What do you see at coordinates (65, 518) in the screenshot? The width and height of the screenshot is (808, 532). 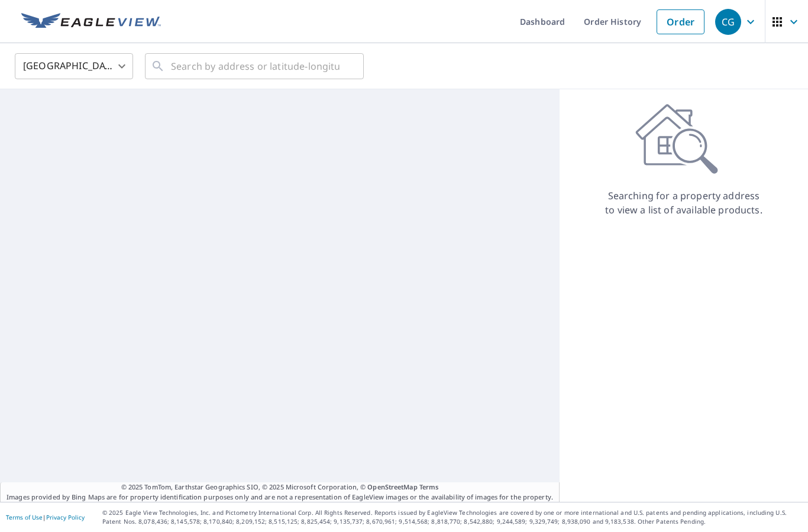 I see `a: Privacy Policy` at bounding box center [65, 518].